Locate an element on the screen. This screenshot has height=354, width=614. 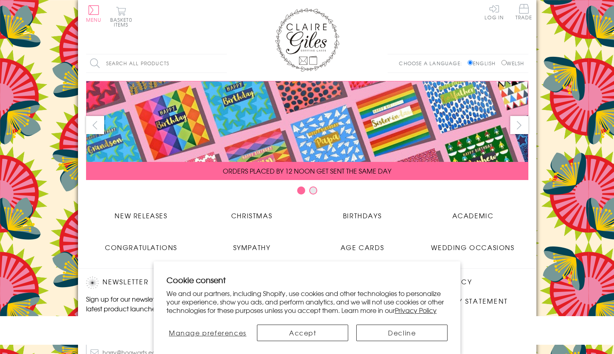
button: Manage preferences is located at coordinates (208, 332).